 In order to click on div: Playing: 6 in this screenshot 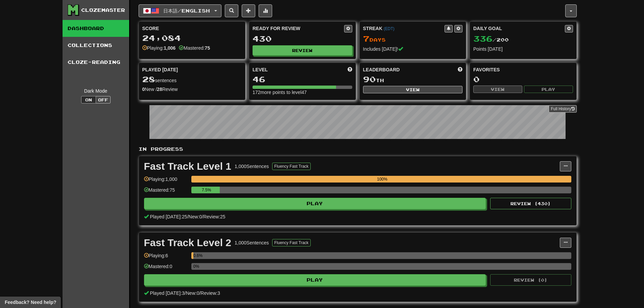, I will do `click(166, 258)`.